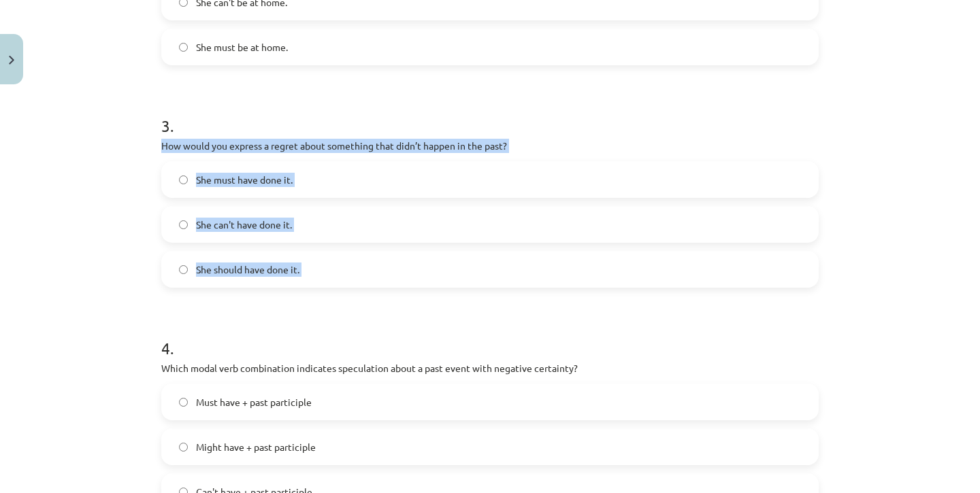 The image size is (980, 493). Describe the element at coordinates (183, 47) in the screenshot. I see `input: She must be at home.` at that location.